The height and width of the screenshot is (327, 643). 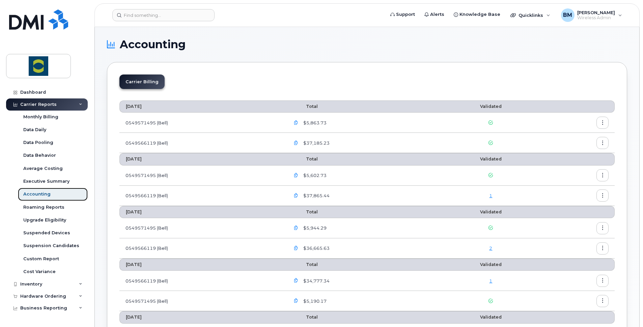 What do you see at coordinates (316, 281) in the screenshot?
I see `span: $34,777.34` at bounding box center [316, 281].